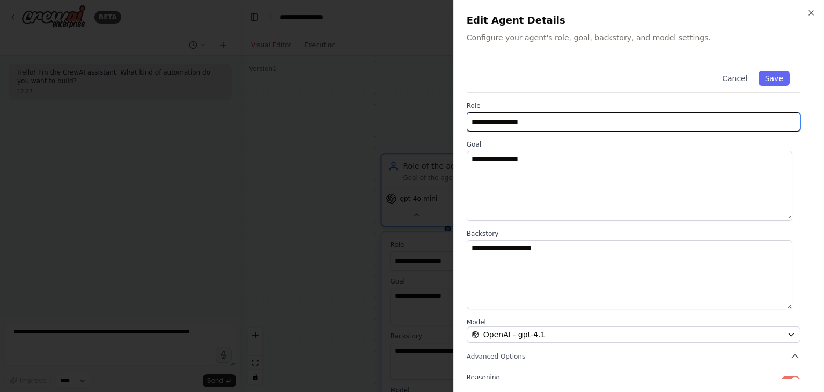  I want to click on h2: Edit Agent Details, so click(639, 20).